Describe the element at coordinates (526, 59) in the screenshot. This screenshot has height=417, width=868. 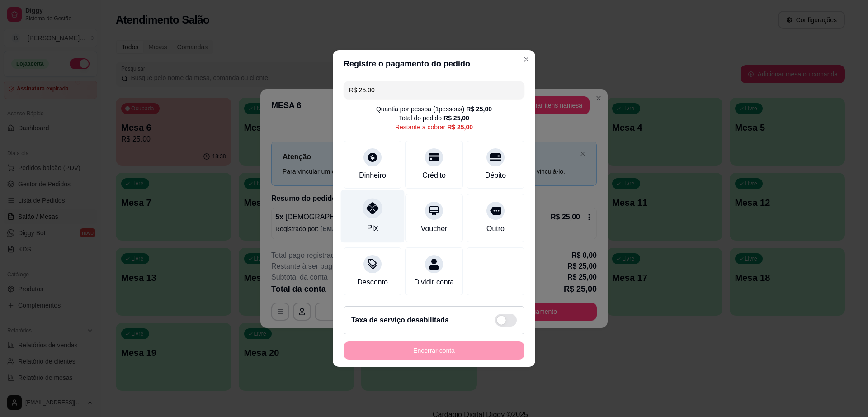
I see `button: Close` at that location.